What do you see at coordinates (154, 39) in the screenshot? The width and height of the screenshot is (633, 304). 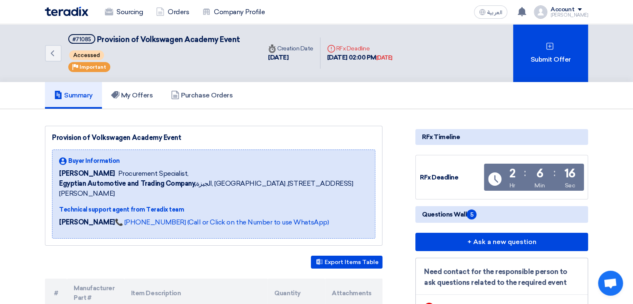 I see `h5: Provision of Volkswagen Academy Event` at bounding box center [154, 39].